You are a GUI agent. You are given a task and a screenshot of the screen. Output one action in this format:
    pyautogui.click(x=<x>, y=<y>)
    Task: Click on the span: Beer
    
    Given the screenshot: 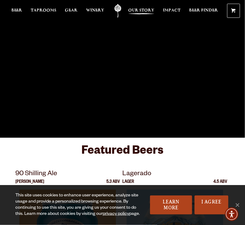 What is the action you would take?
    pyautogui.click(x=17, y=10)
    